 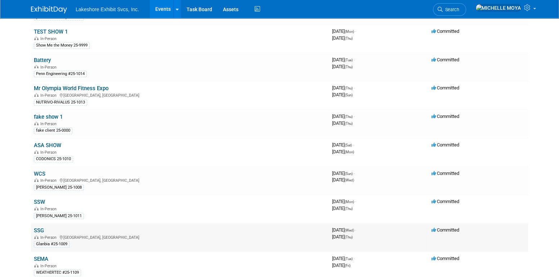 What do you see at coordinates (348, 145) in the screenshot?
I see `span: (Sat)` at bounding box center [348, 145].